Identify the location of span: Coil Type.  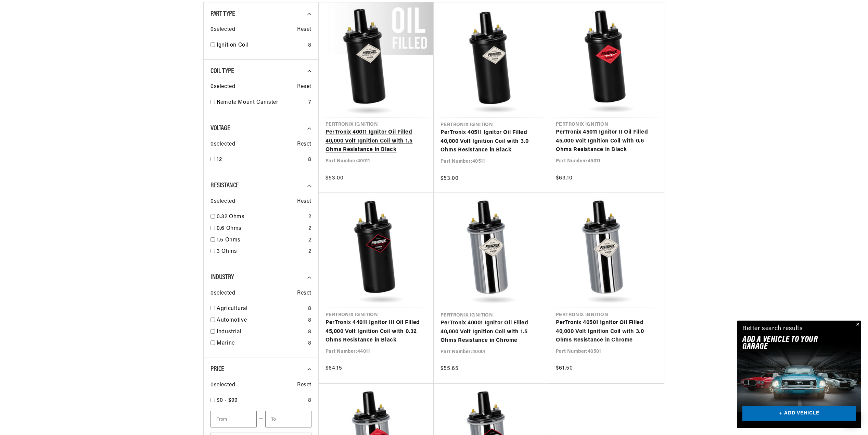
(222, 71).